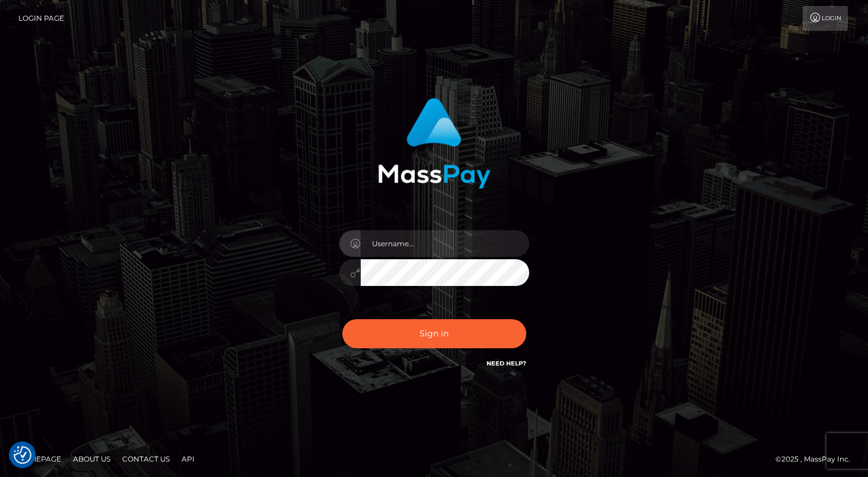 The width and height of the screenshot is (868, 477). Describe the element at coordinates (22, 455) in the screenshot. I see `img: Revisit consent button` at that location.